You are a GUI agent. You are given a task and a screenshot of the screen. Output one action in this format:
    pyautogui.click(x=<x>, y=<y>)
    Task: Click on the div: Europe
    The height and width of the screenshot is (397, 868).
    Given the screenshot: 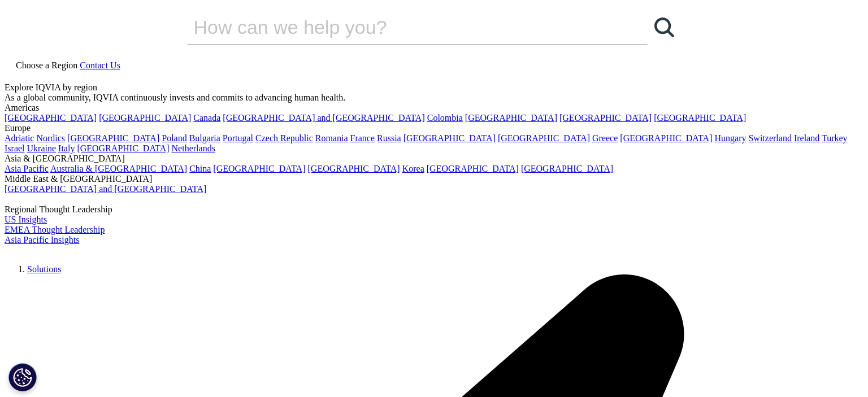 What is the action you would take?
    pyautogui.click(x=434, y=128)
    